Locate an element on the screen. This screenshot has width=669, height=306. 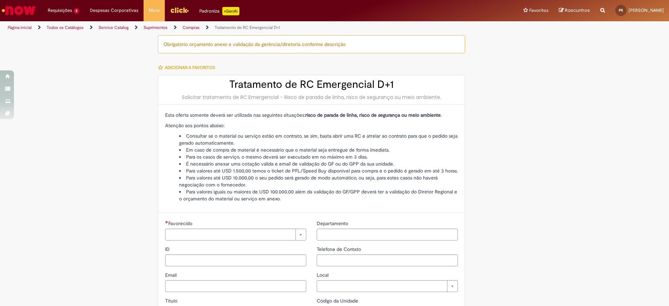
span: Local is located at coordinates (323, 275).